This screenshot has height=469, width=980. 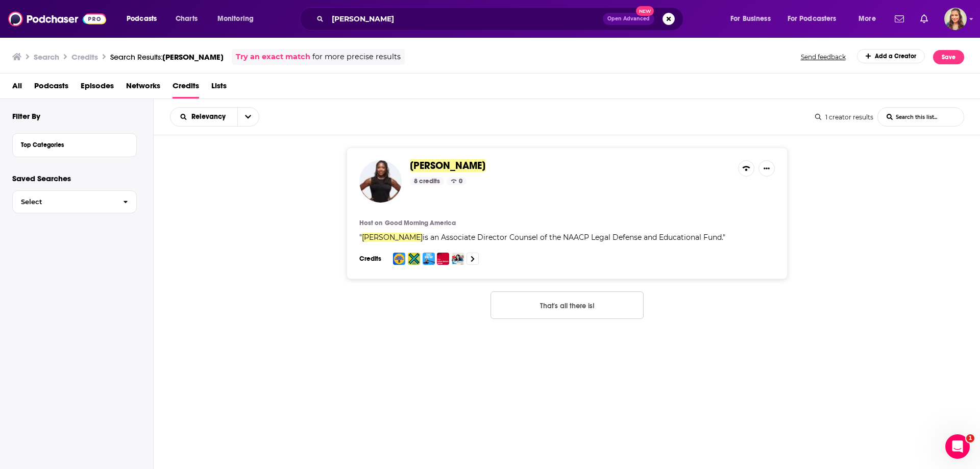 I want to click on a: Lists, so click(x=219, y=88).